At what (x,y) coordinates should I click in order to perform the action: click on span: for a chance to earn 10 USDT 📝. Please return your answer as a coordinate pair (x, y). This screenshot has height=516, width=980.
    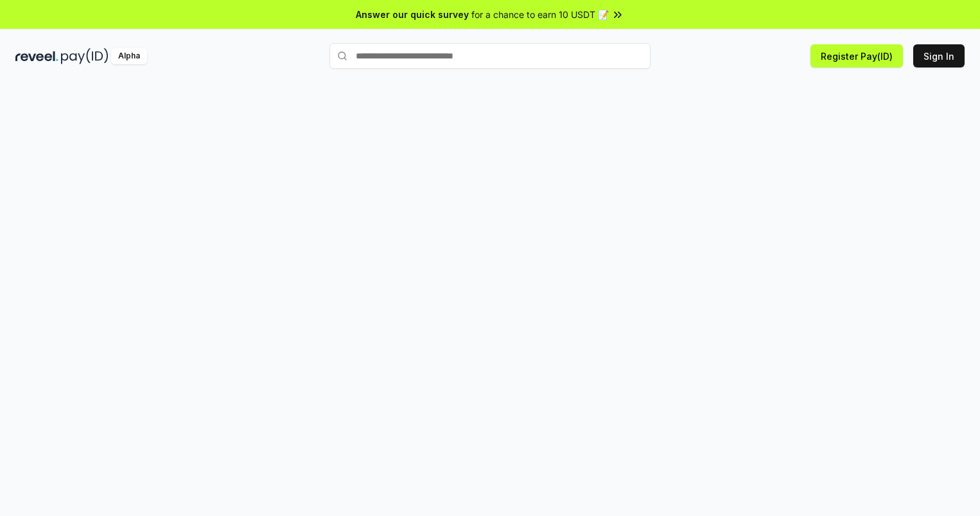
    Looking at the image, I should click on (540, 14).